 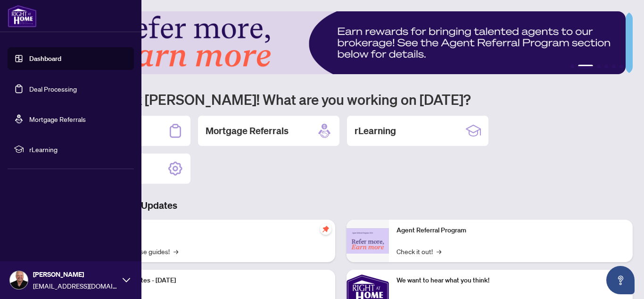 I want to click on span: pushpin, so click(x=326, y=229).